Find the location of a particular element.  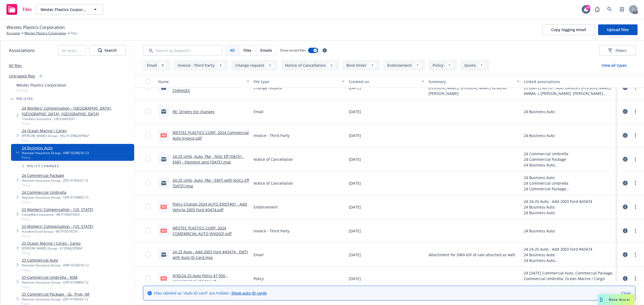

span: Email is located at coordinates (258, 255).